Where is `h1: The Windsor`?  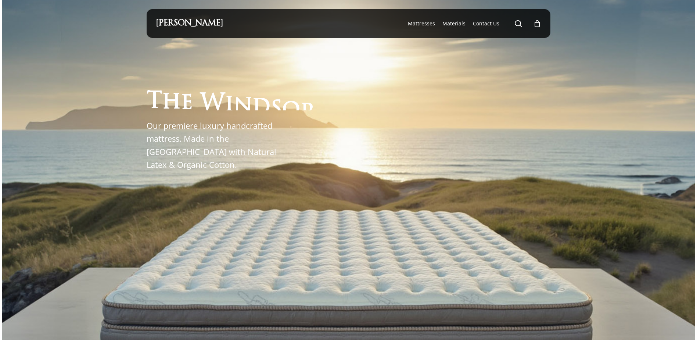 h1: The Windsor is located at coordinates (231, 99).